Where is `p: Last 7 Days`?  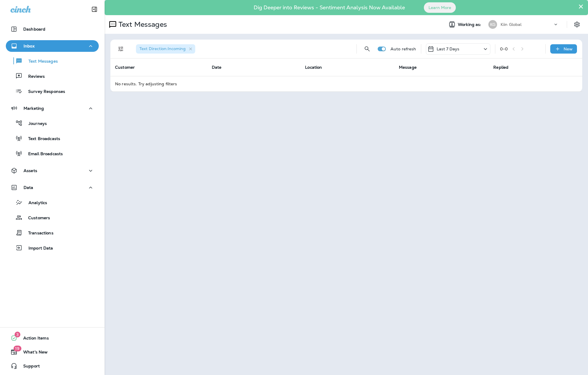 p: Last 7 Days is located at coordinates (448, 49).